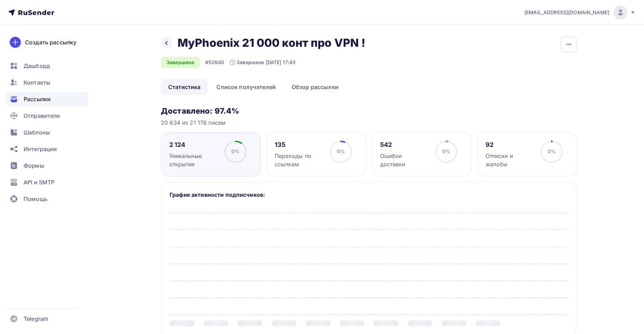 This screenshot has width=644, height=334. Describe the element at coordinates (180, 63) in the screenshot. I see `div: Завершена` at that location.